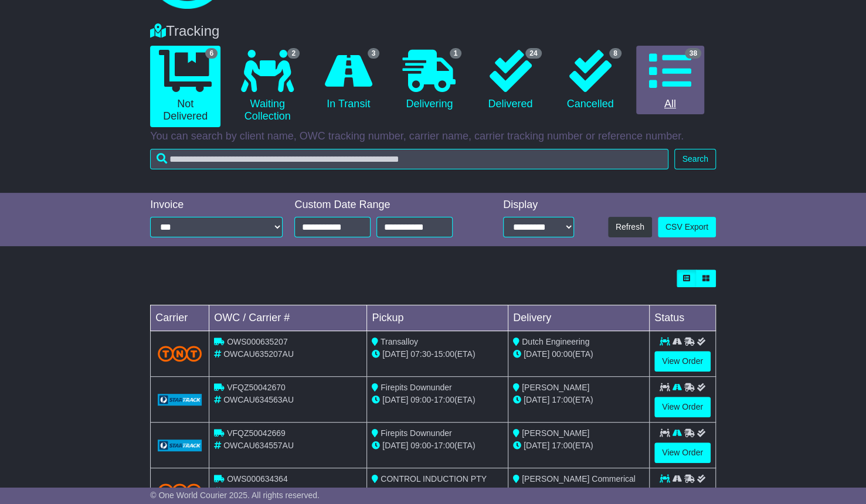 This screenshot has width=866, height=504. Describe the element at coordinates (211, 53) in the screenshot. I see `span: 6` at that location.